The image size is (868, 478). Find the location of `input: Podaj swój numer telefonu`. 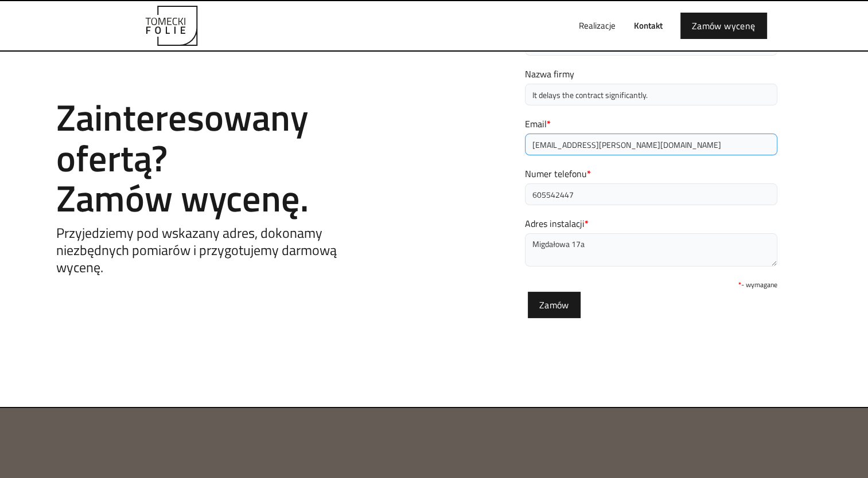

input: Podaj swój numer telefonu is located at coordinates (651, 195).